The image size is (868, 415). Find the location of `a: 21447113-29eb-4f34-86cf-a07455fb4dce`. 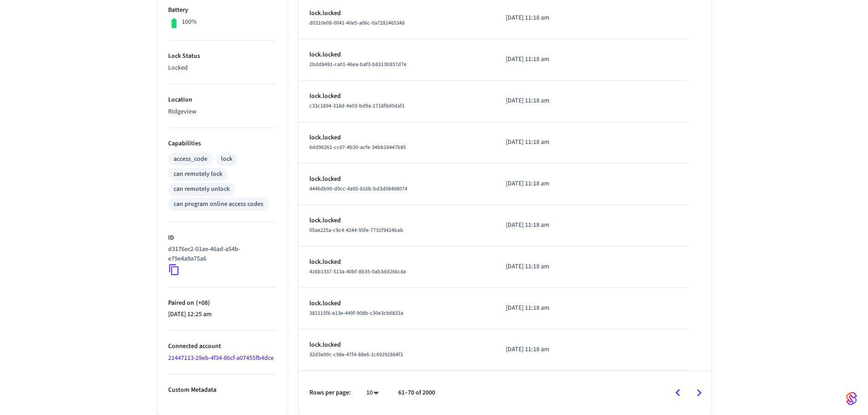

a: 21447113-29eb-4f34-86cf-a07455fb4dce is located at coordinates (221, 358).